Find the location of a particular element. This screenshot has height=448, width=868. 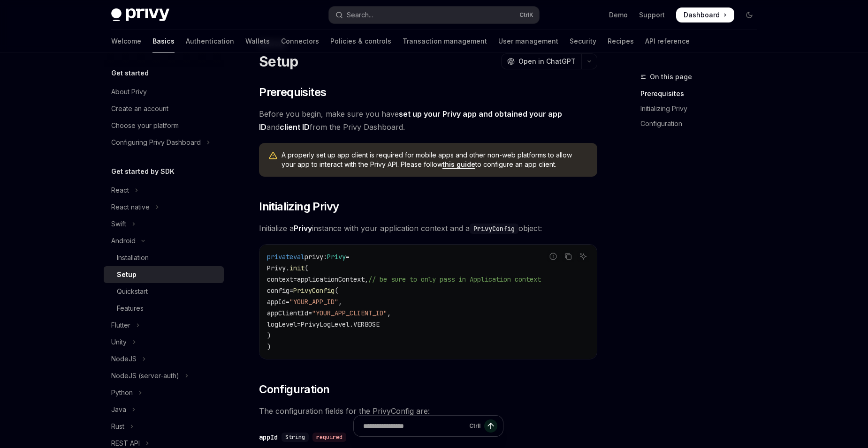

span: The configuration fields for the PrivyConfig are: is located at coordinates (428, 411).